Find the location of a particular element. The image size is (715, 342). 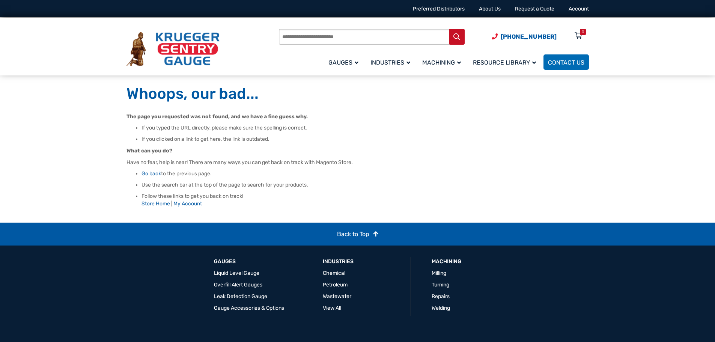

li: Use the search bar at the top of the page to search for your products. is located at coordinates (365, 185).